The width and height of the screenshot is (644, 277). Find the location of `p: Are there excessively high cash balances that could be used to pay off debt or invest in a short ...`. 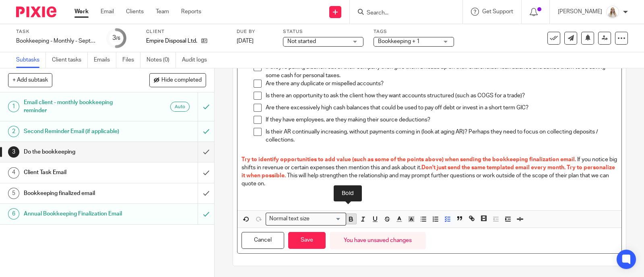

p: Are there excessively high cash balances that could be used to pay off debt or invest in a short ... is located at coordinates (441, 108).